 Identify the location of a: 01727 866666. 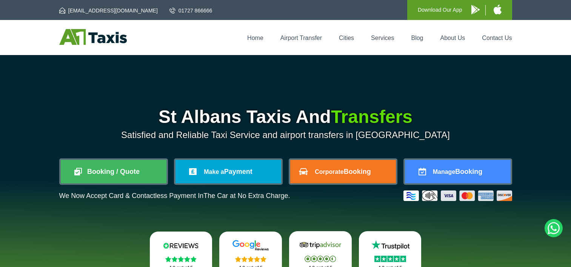
(191, 11).